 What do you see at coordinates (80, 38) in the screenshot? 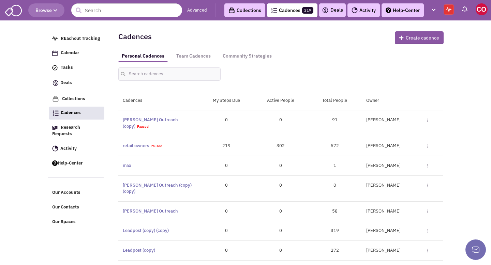
I see `span: REachout Tracking` at bounding box center [80, 38].